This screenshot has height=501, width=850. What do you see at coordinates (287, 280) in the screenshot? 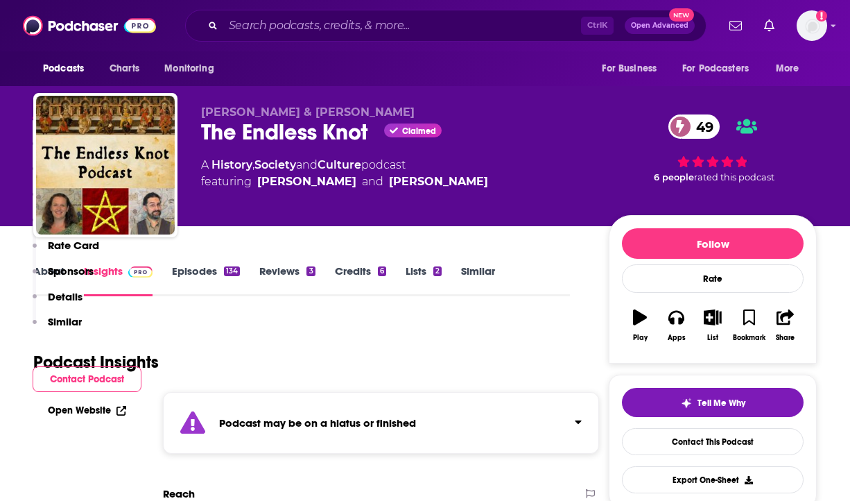
I see `a: Reviews3` at bounding box center [287, 280].